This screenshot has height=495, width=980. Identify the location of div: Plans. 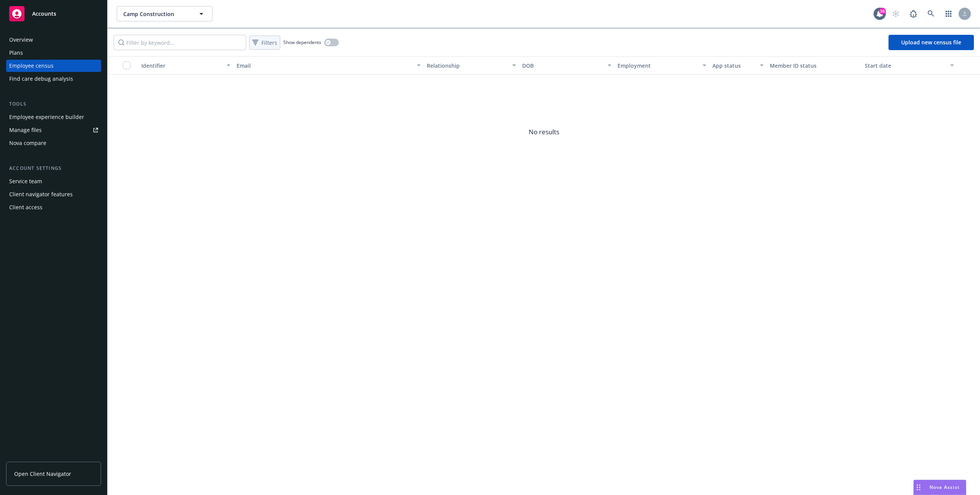
(16, 53).